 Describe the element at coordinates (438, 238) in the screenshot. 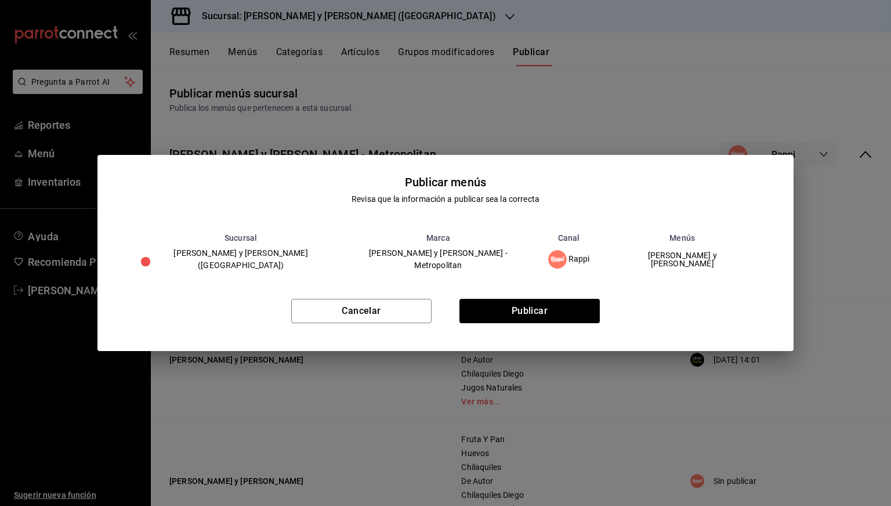

I see `th: Marca` at that location.